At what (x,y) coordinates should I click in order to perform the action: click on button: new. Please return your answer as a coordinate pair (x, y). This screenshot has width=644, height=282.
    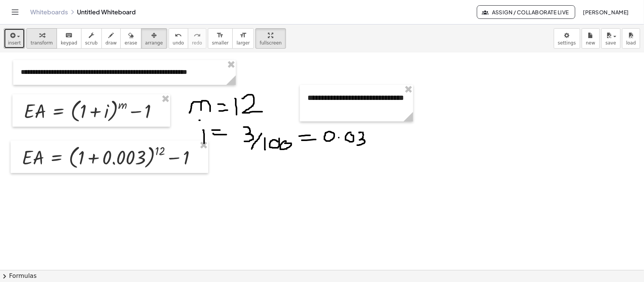
    Looking at the image, I should click on (591, 38).